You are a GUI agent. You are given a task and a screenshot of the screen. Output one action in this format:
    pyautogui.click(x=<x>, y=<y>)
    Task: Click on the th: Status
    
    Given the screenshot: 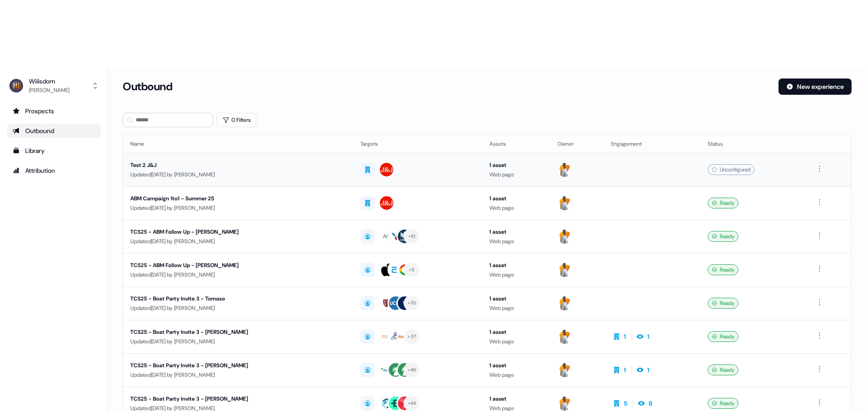 What is the action you would take?
    pyautogui.click(x=754, y=144)
    